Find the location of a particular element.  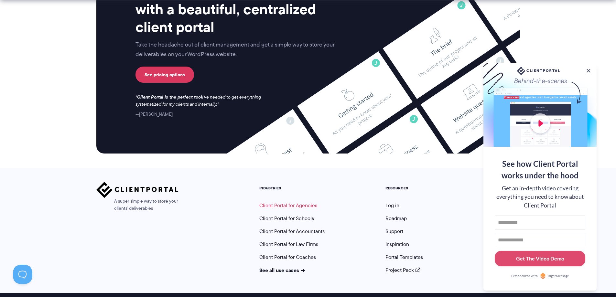

a: Client Portal for Schools is located at coordinates (286, 218).